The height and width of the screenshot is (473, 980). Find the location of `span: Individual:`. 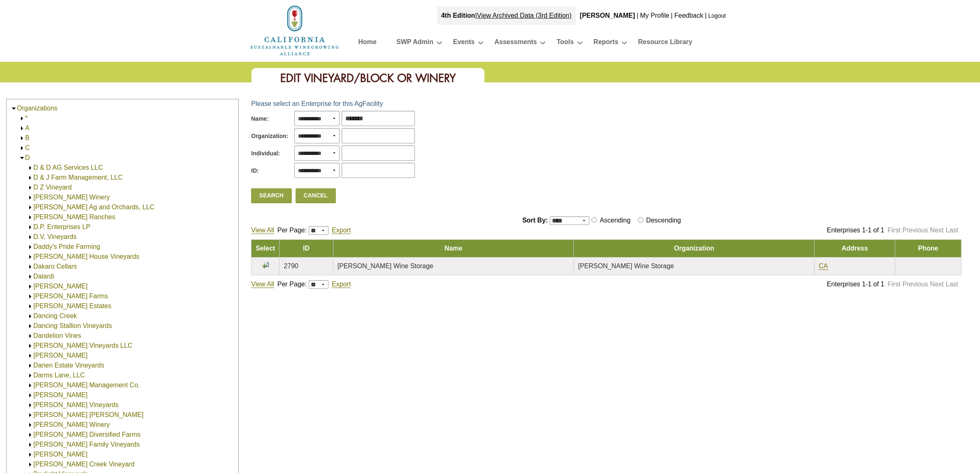

span: Individual: is located at coordinates (266, 153).